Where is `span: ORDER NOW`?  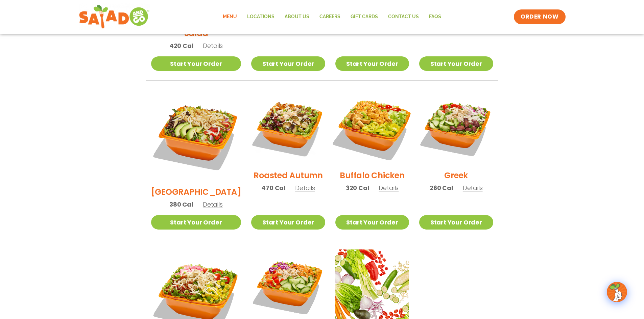 span: ORDER NOW is located at coordinates (539, 17).